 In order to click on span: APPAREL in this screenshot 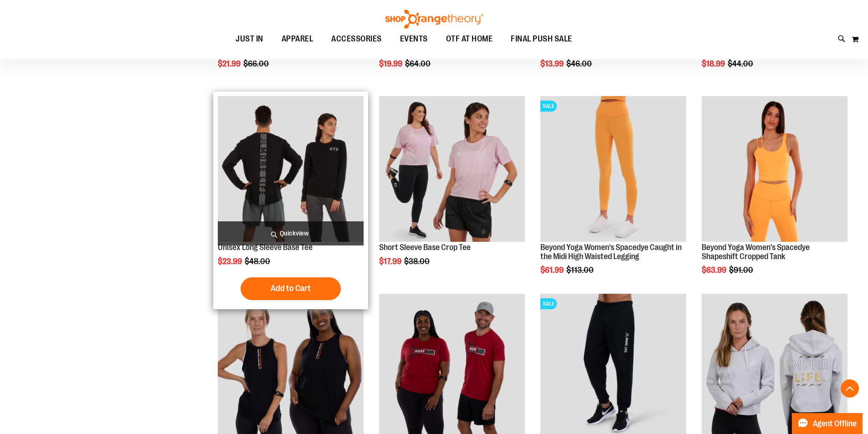, I will do `click(297, 38)`.